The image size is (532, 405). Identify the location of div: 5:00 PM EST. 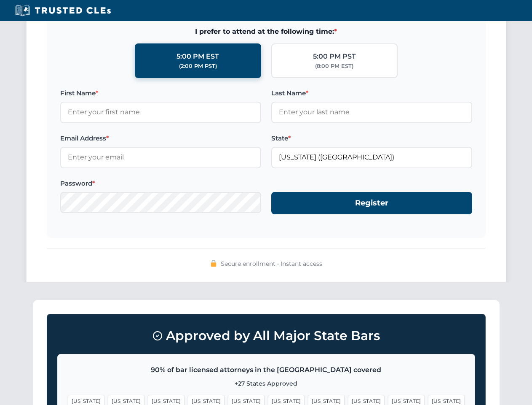
(198, 57).